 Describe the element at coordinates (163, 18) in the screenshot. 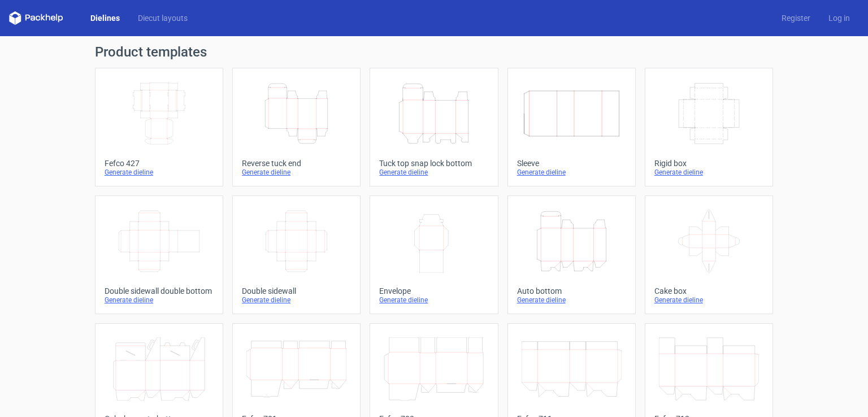

I see `a: Diecut layouts` at that location.